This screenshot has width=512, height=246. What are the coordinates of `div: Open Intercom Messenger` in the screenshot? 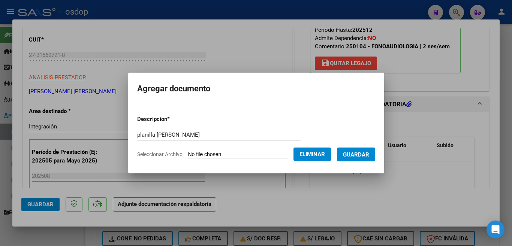 It's located at (496, 230).